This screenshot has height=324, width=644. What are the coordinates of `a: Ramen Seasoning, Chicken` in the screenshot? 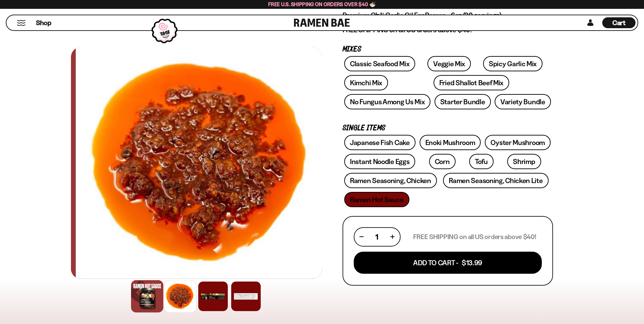 It's located at (391, 180).